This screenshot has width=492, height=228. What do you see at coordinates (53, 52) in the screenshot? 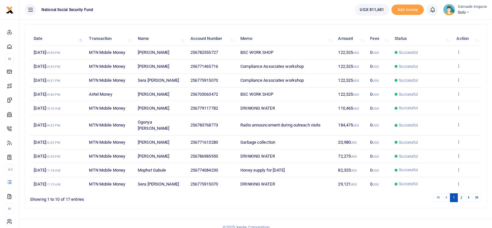
I see `small: 04:39 PM` at bounding box center [53, 52].